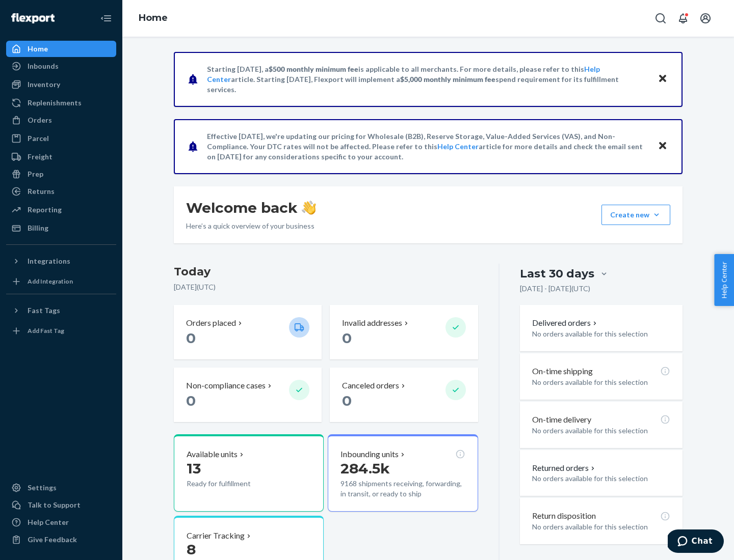  What do you see at coordinates (40, 120) in the screenshot?
I see `div: Orders` at bounding box center [40, 120].